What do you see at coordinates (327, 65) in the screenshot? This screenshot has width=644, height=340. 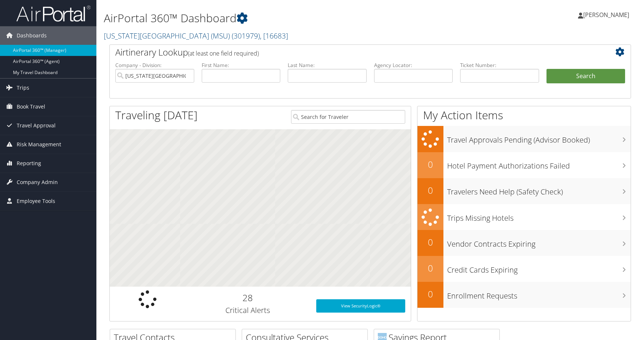 I see `label: Last Name:` at bounding box center [327, 65].